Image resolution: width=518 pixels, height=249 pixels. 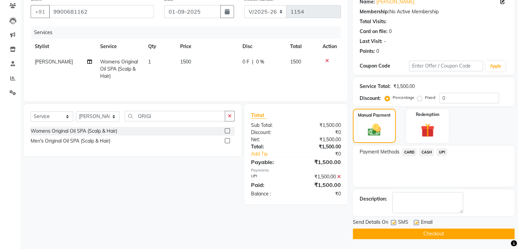 I want to click on label: Manual Payment, so click(x=375, y=115).